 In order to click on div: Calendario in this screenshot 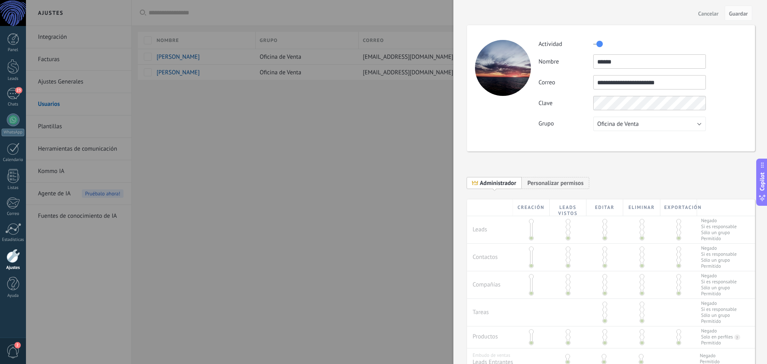, I will do `click(13, 160)`.